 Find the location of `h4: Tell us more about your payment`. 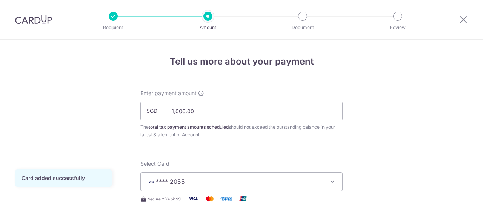

h4: Tell us more about your payment is located at coordinates (241, 61).